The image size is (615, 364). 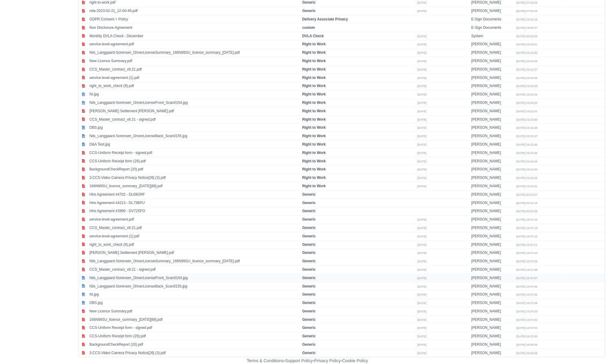 I want to click on td: New Licence Summary.pdf, so click(x=194, y=61).